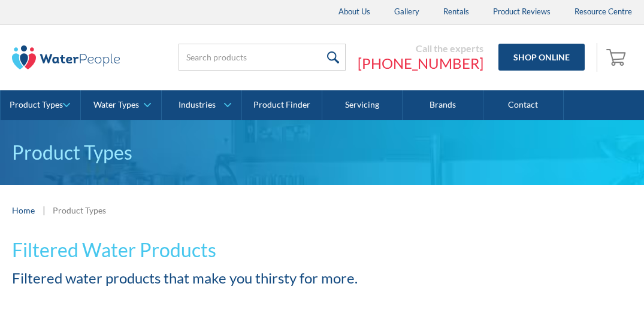 This screenshot has width=644, height=317. Describe the element at coordinates (420, 48) in the screenshot. I see `div: Call the experts` at that location.